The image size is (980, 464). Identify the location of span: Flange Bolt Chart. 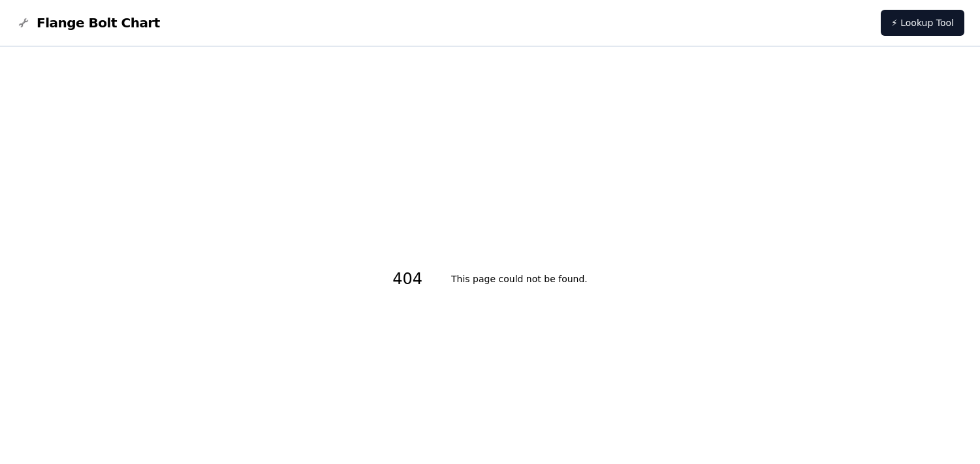
(98, 23).